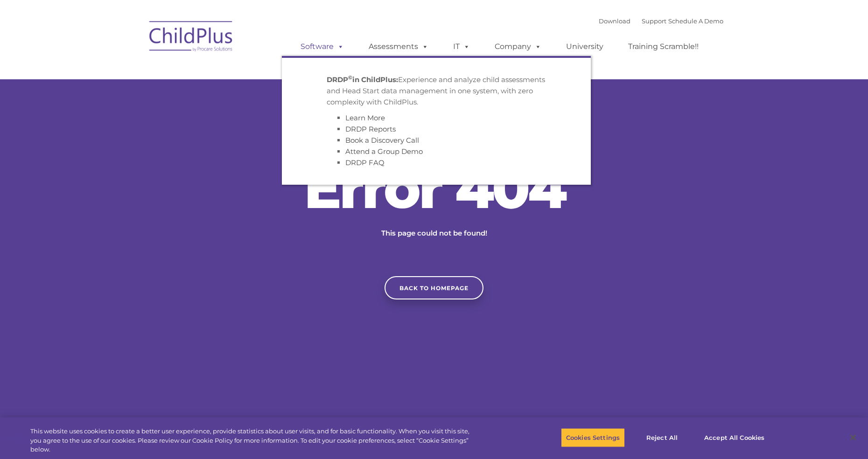 The height and width of the screenshot is (459, 868). What do you see at coordinates (664, 47) in the screenshot?
I see `a: Training Scramble!!` at bounding box center [664, 47].